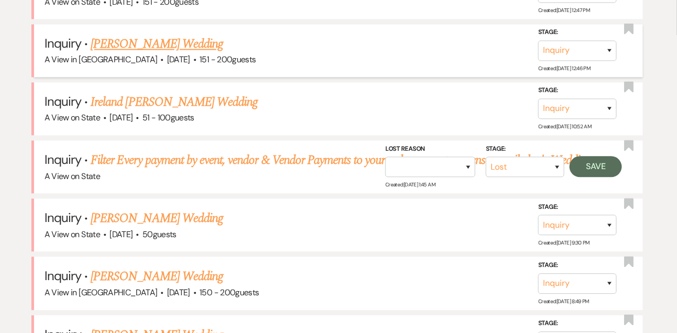  Describe the element at coordinates (229, 293) in the screenshot. I see `span: 150 - 200 guests` at that location.